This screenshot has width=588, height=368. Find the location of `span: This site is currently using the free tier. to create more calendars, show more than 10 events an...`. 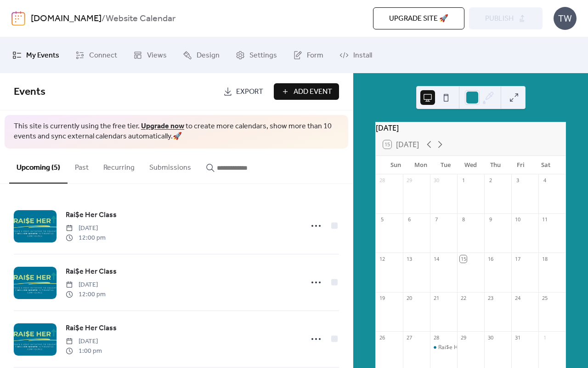

span: This site is currently using the free tier. to create more calendars, show more than 10 events an... is located at coordinates (176, 132).